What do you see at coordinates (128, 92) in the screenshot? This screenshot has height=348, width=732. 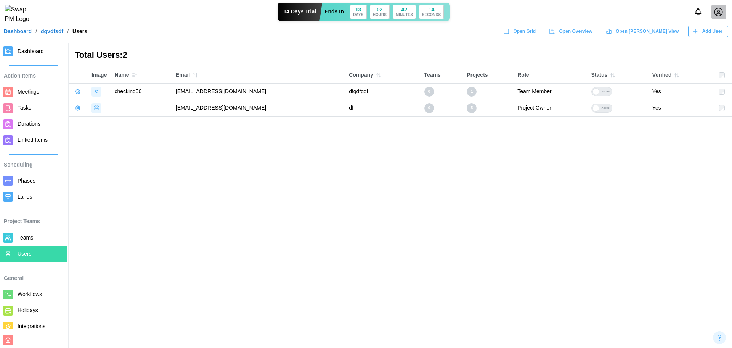 I see `div: checking56` at bounding box center [128, 92].